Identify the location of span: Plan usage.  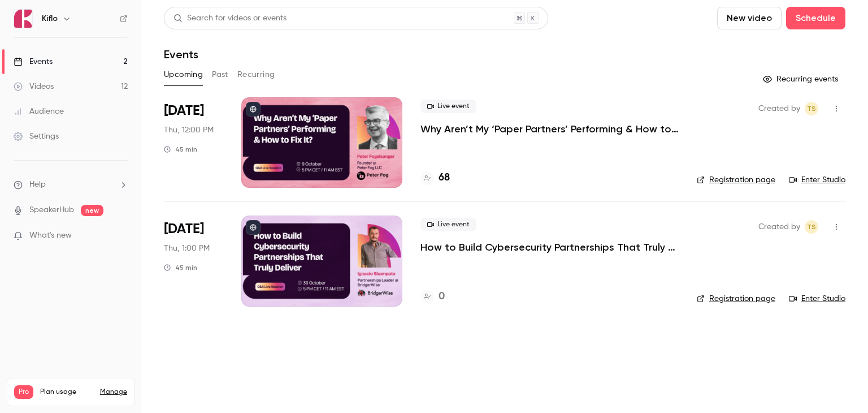
(67, 392).